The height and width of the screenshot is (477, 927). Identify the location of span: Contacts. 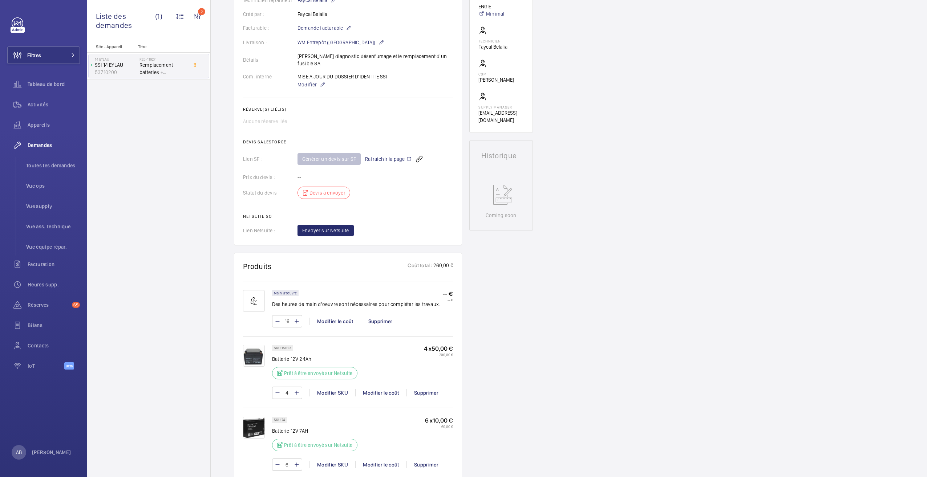
(54, 346).